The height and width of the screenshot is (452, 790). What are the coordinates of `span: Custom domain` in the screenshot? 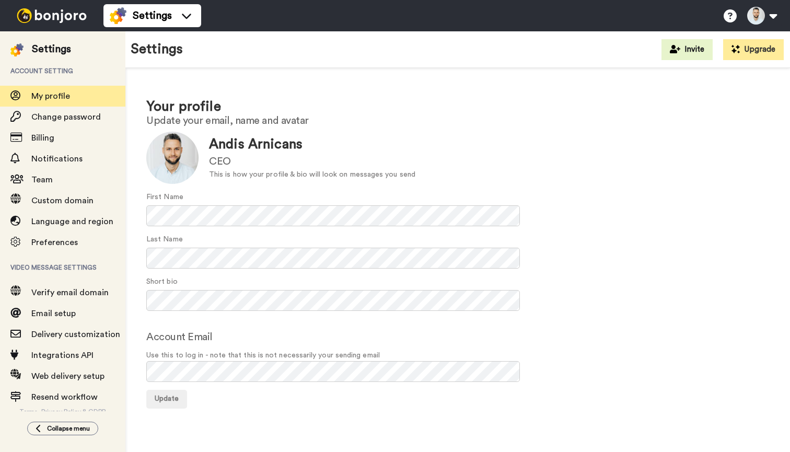 It's located at (62, 201).